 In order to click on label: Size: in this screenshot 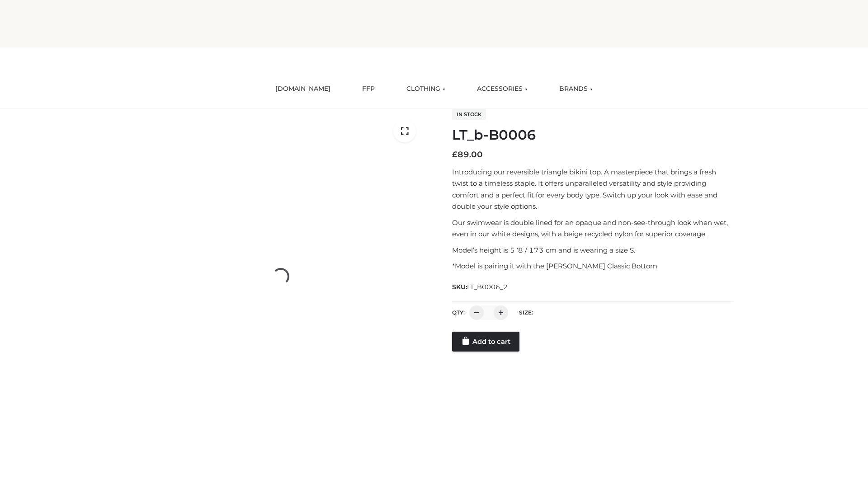, I will do `click(526, 312)`.